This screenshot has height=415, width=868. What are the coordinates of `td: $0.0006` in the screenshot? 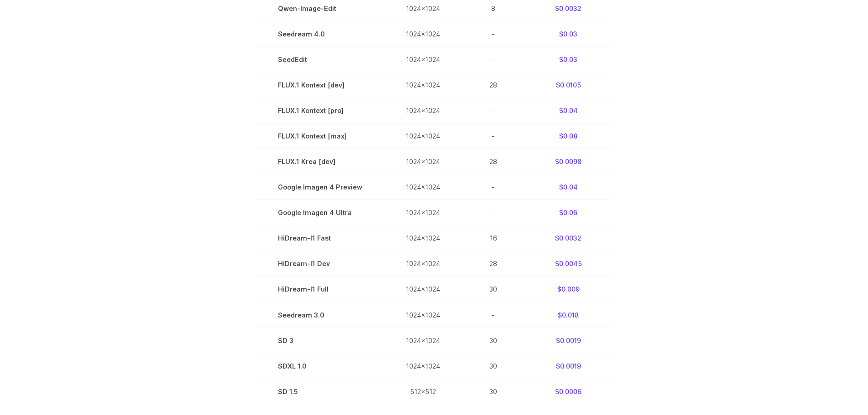 It's located at (568, 391).